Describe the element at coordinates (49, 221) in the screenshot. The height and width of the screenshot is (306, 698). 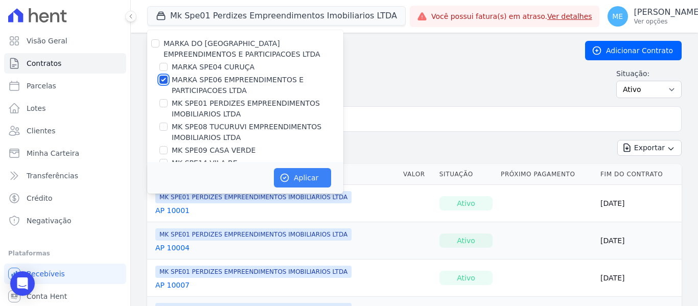
I see `span: Negativação` at that location.